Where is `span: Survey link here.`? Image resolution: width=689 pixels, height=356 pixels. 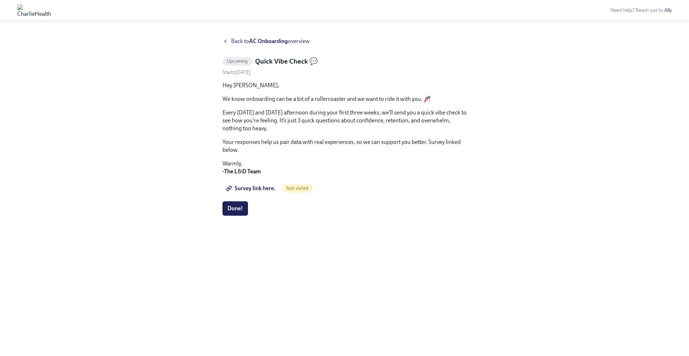 span: Survey link here. is located at coordinates (252, 188).